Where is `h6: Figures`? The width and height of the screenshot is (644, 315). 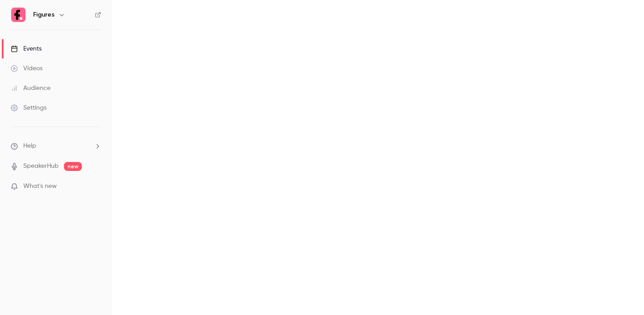 h6: Figures is located at coordinates (44, 15).